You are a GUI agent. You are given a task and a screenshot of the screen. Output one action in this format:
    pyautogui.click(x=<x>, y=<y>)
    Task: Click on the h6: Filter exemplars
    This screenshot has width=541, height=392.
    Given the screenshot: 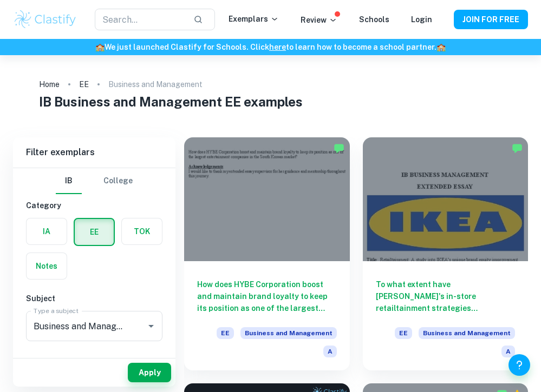 What is the action you would take?
    pyautogui.click(x=94, y=152)
    